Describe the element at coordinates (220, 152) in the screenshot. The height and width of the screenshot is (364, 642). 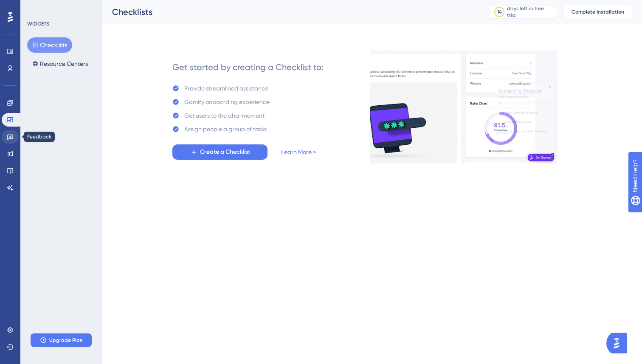
I see `button: Create a Checklist` at that location.